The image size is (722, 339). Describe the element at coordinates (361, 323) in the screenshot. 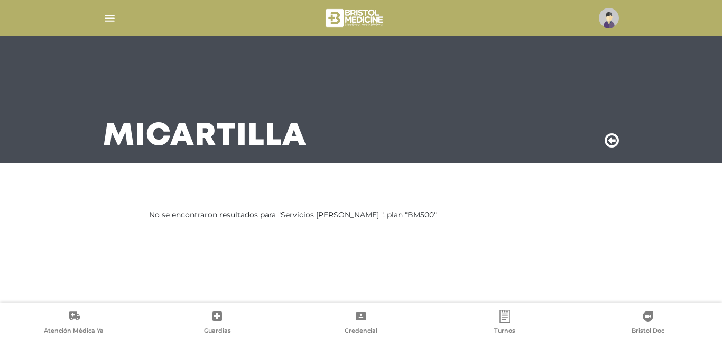

I see `a: Credencial` at that location.